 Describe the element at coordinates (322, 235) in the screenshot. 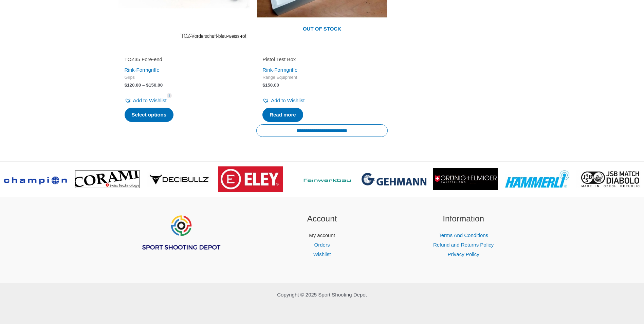

I see `a: My account` at that location.